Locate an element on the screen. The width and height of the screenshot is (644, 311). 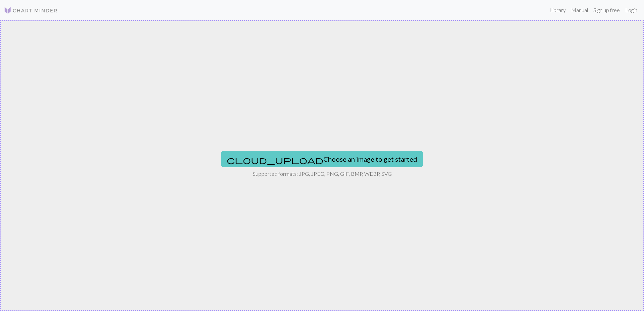
a: Sign up free is located at coordinates (607, 10).